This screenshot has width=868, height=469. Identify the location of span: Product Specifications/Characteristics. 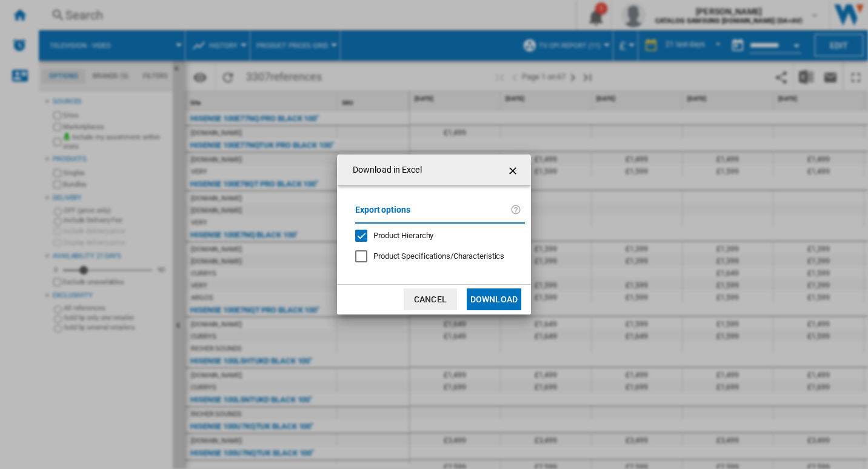
(439, 255).